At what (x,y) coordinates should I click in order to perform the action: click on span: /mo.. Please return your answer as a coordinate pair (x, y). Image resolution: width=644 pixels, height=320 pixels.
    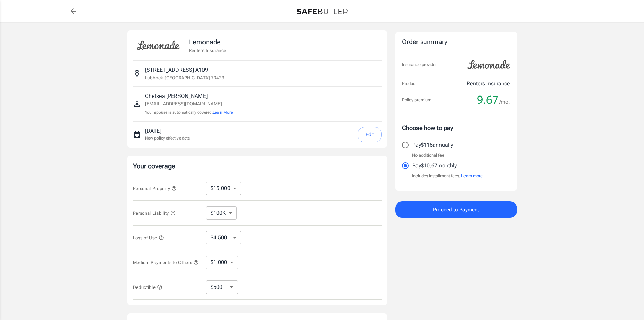
    Looking at the image, I should click on (505, 102).